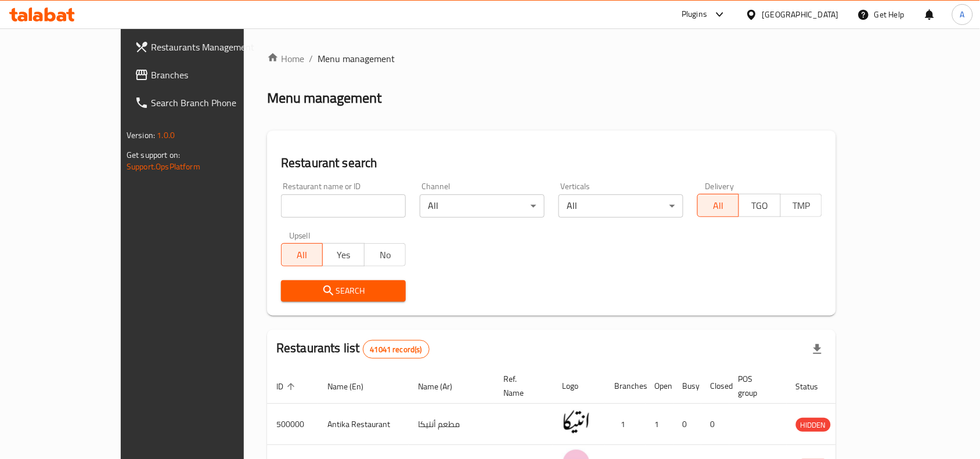  I want to click on h2: Menu management, so click(324, 98).